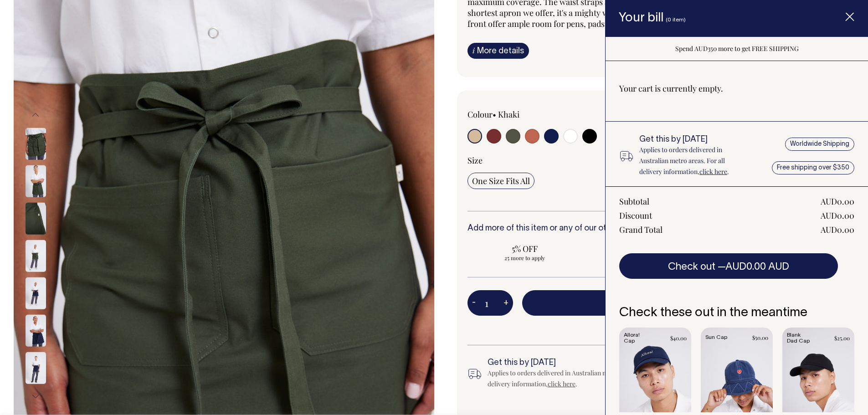 This screenshot has width=868, height=415. What do you see at coordinates (525, 249) in the screenshot?
I see `span: 5% OFF` at bounding box center [525, 249].